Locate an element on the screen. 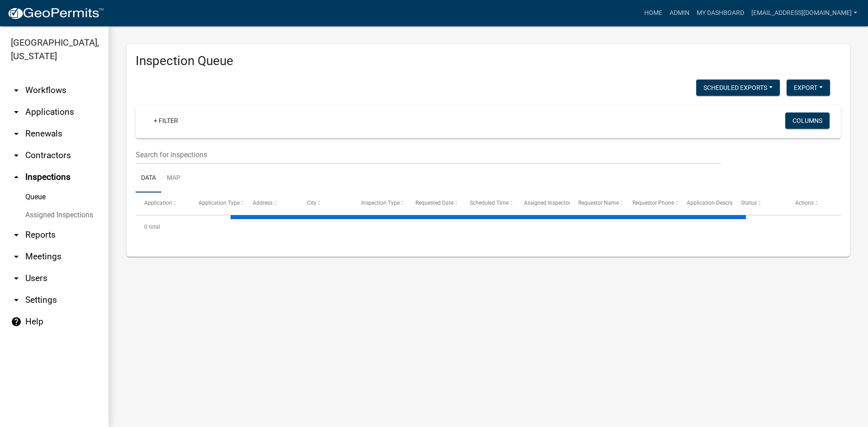  datatable-header-cell: Requested Date is located at coordinates (434, 204).